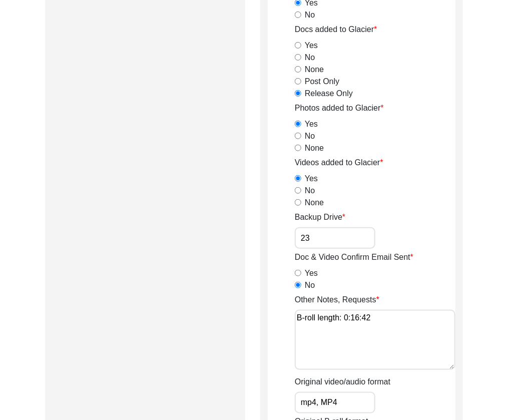  Describe the element at coordinates (322, 81) in the screenshot. I see `label: Post Only` at that location.